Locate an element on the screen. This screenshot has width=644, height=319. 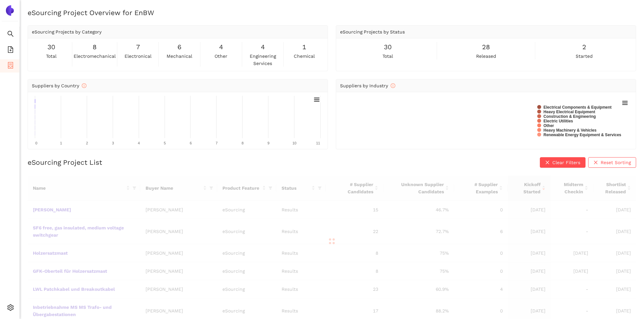
span: Suppliers by Country is located at coordinates (59, 86).